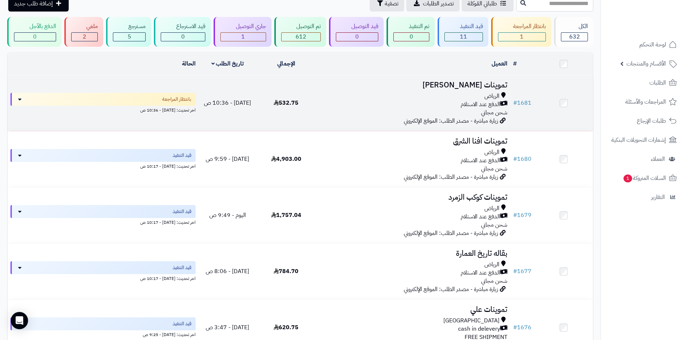  What do you see at coordinates (129, 37) in the screenshot?
I see `span: 5` at bounding box center [129, 37].